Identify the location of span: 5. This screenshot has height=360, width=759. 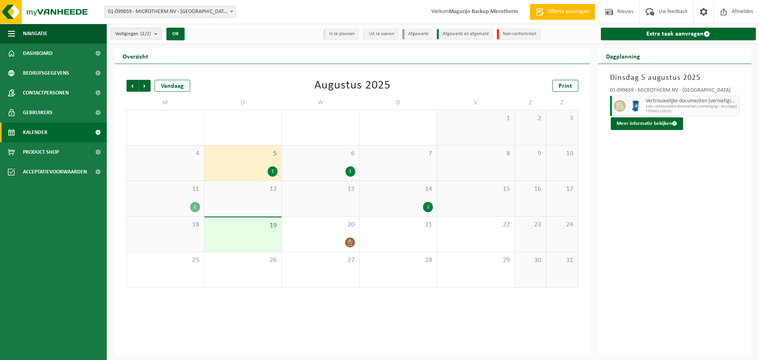
(243, 154).